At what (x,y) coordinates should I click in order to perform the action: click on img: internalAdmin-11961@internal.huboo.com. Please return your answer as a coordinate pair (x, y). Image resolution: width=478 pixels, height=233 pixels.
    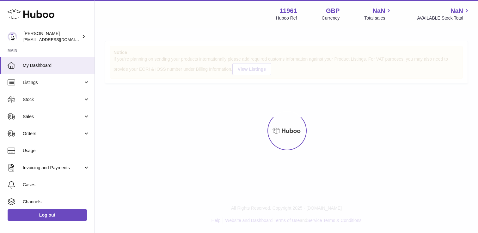
    Looking at the image, I should click on (12, 37).